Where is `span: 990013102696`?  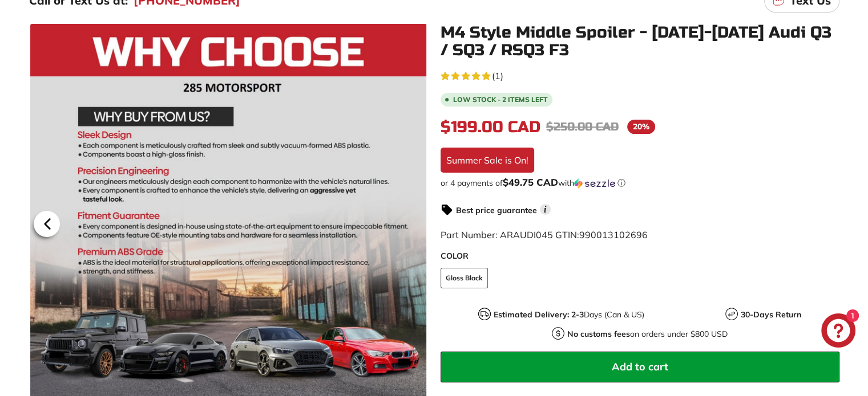 span: 990013102696 is located at coordinates (613, 235).